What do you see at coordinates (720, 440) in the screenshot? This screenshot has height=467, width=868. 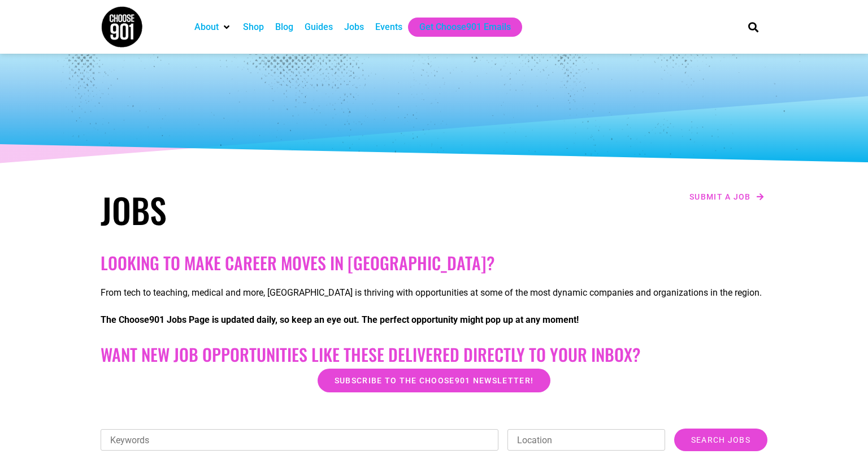 I see `input: Search Jobs` at bounding box center [720, 440].